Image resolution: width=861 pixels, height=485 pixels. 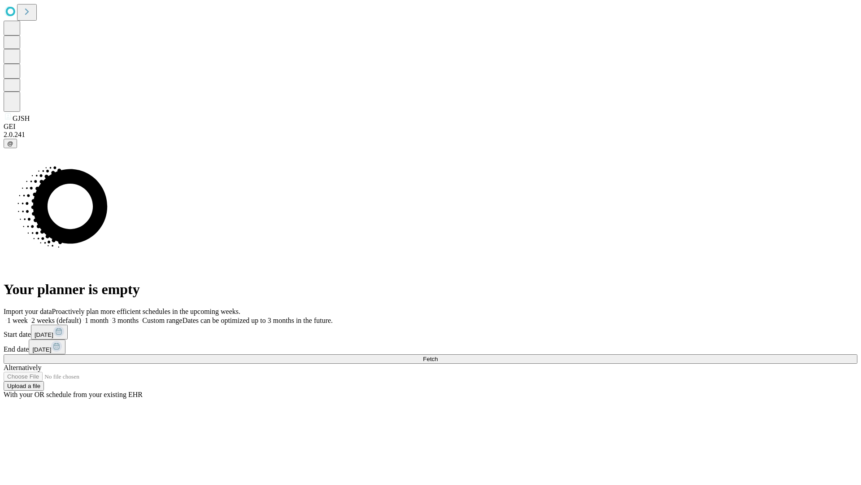 What do you see at coordinates (431, 346) in the screenshot?
I see `div: End date` at bounding box center [431, 346].